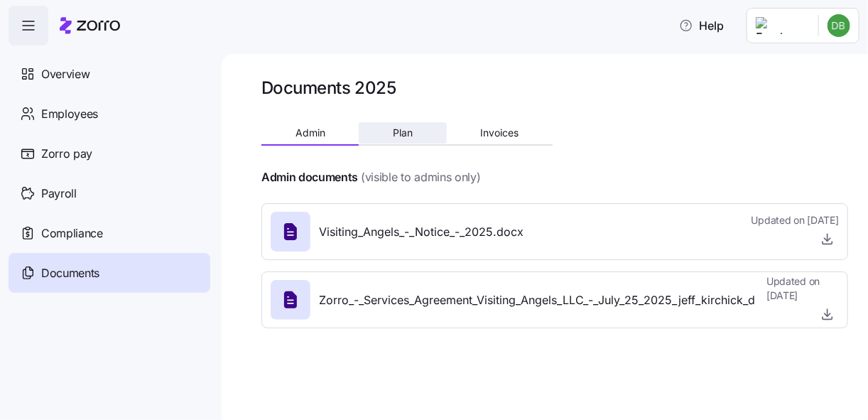 This screenshot has height=420, width=868. I want to click on a: Compliance, so click(109, 233).